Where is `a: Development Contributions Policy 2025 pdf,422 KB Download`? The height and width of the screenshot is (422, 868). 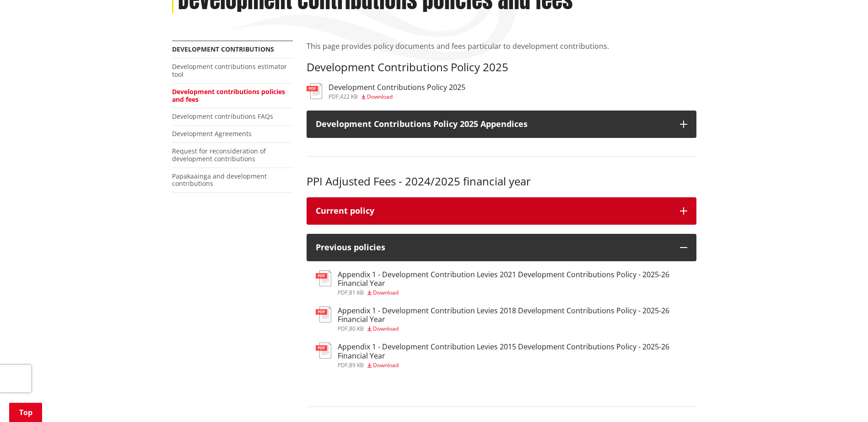
a: Development Contributions Policy 2025 pdf,422 KB Download is located at coordinates (386, 91).